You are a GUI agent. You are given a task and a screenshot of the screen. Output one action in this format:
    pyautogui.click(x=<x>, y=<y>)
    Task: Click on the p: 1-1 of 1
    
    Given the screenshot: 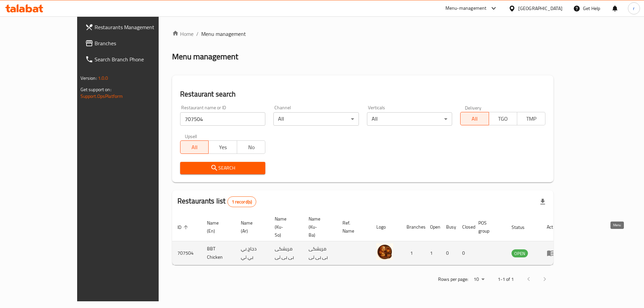 What is the action you would take?
    pyautogui.click(x=506, y=279)
    